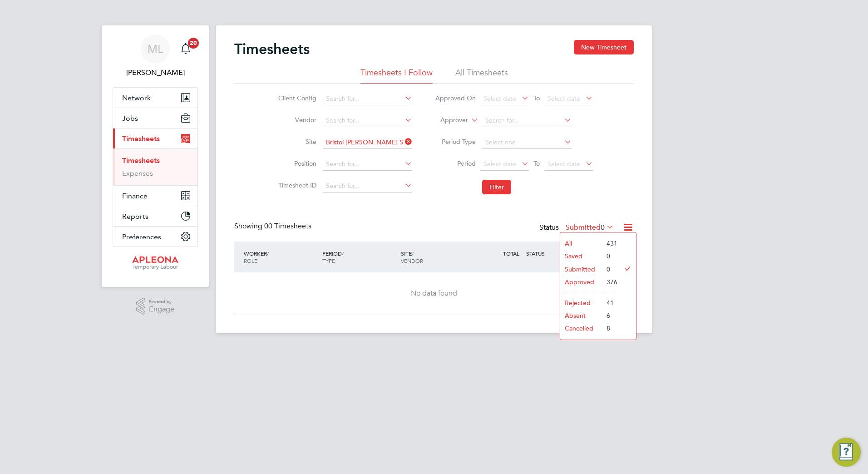 This screenshot has width=868, height=474. What do you see at coordinates (610, 302) in the screenshot?
I see `li: 41` at bounding box center [610, 302].